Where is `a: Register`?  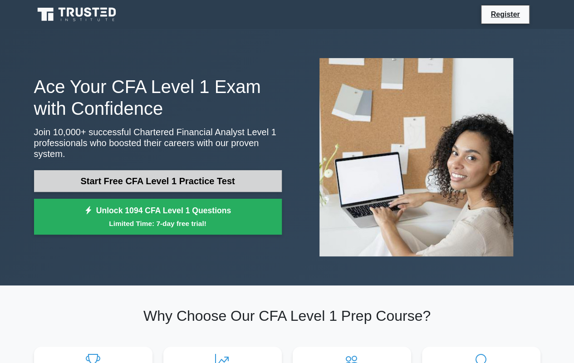 a: Register is located at coordinates (505, 14).